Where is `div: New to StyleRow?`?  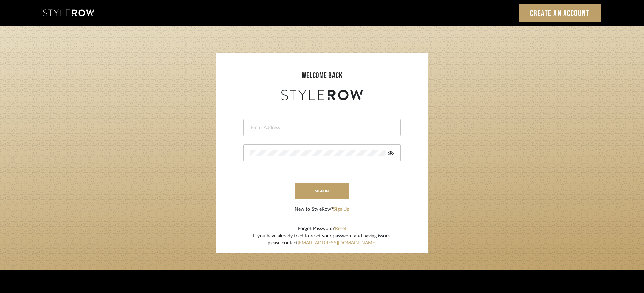 div: New to StyleRow? is located at coordinates (322, 209).